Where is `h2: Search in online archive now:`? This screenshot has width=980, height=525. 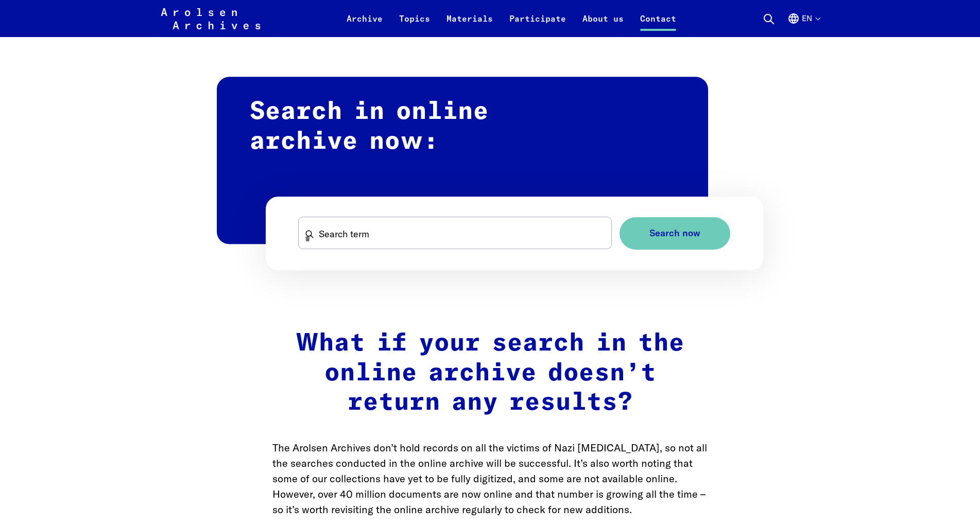
h2: Search in online archive now: is located at coordinates (462, 160).